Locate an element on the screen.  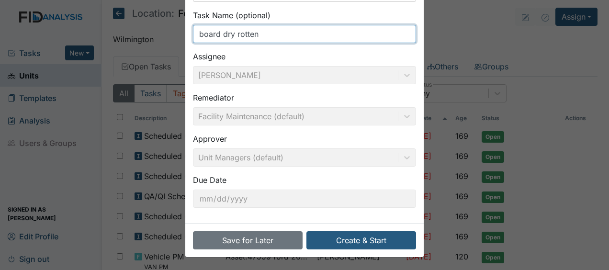
label: Due Date is located at coordinates (210, 180).